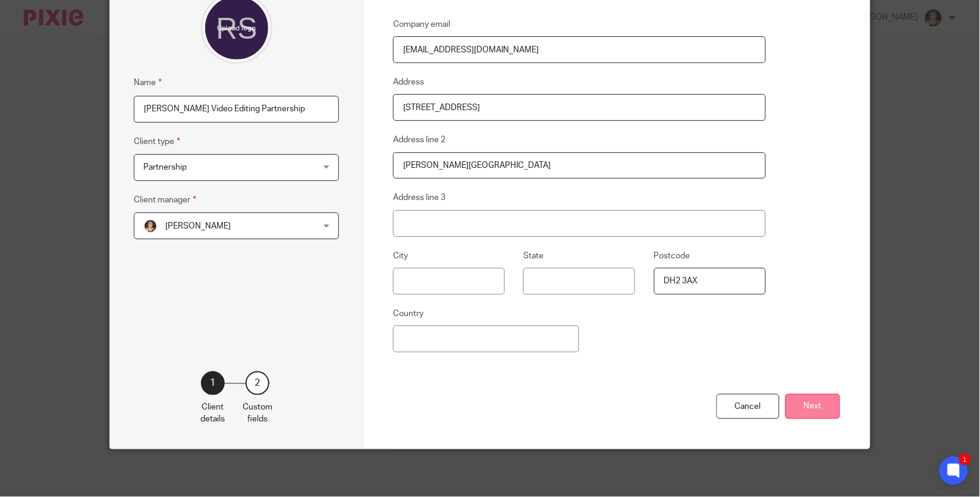 Image resolution: width=980 pixels, height=497 pixels. I want to click on label: Postcode, so click(672, 256).